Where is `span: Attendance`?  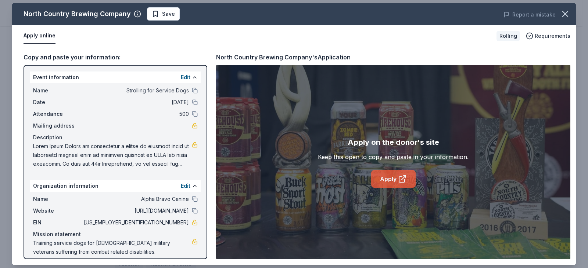
span: Attendance is located at coordinates (58, 114).